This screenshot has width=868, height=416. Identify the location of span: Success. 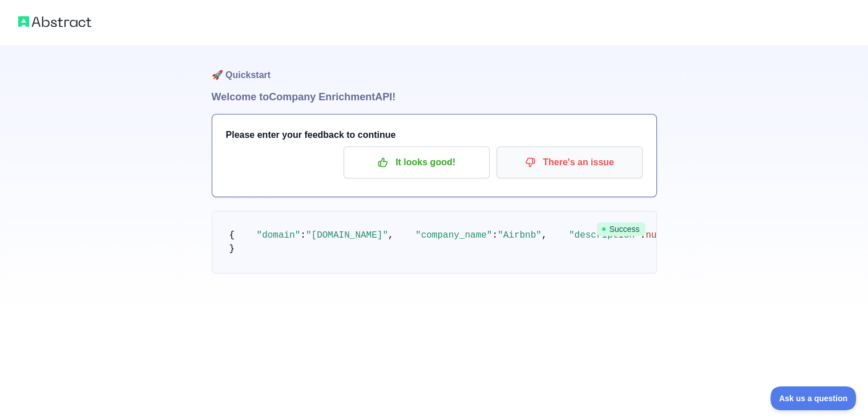
(621, 229).